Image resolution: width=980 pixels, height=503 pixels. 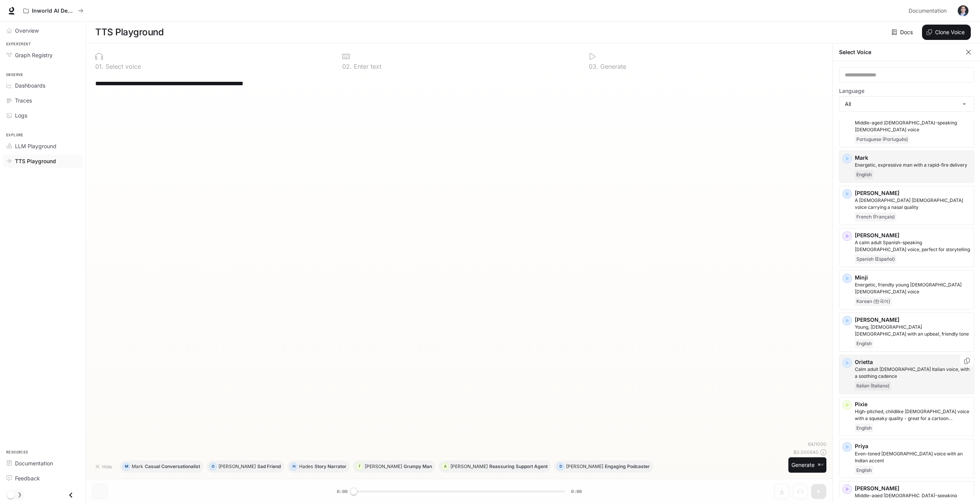 What do you see at coordinates (418, 466) in the screenshot?
I see `p: Grumpy Man` at bounding box center [418, 466].